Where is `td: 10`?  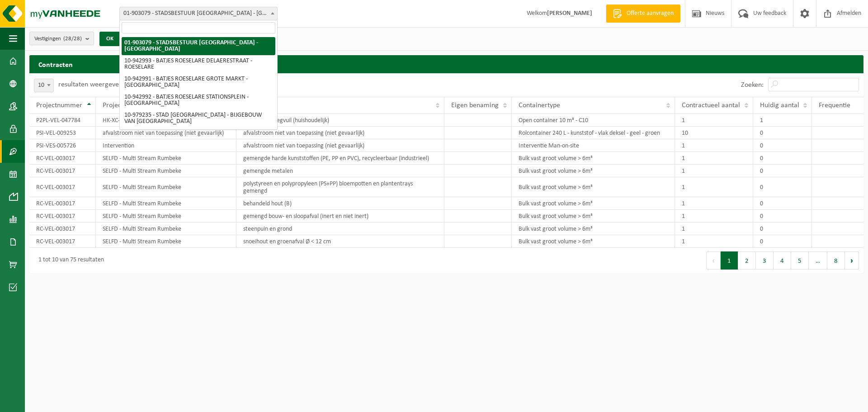
td: 10 is located at coordinates (714, 133).